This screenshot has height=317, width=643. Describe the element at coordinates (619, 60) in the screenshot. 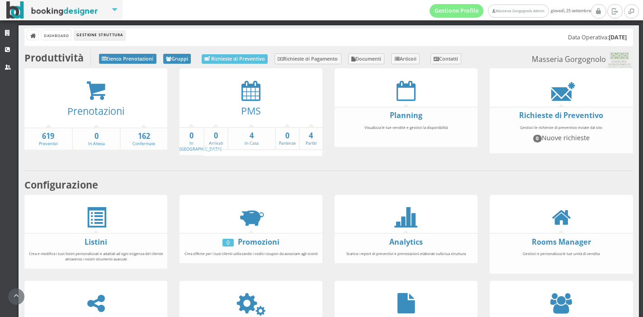

I see `img: 0603869b585f11eeb13b0a069e529790.png` at that location.